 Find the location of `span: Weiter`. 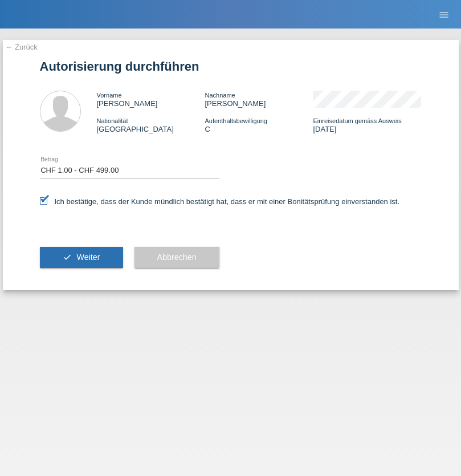

span: Weiter is located at coordinates (88, 257).